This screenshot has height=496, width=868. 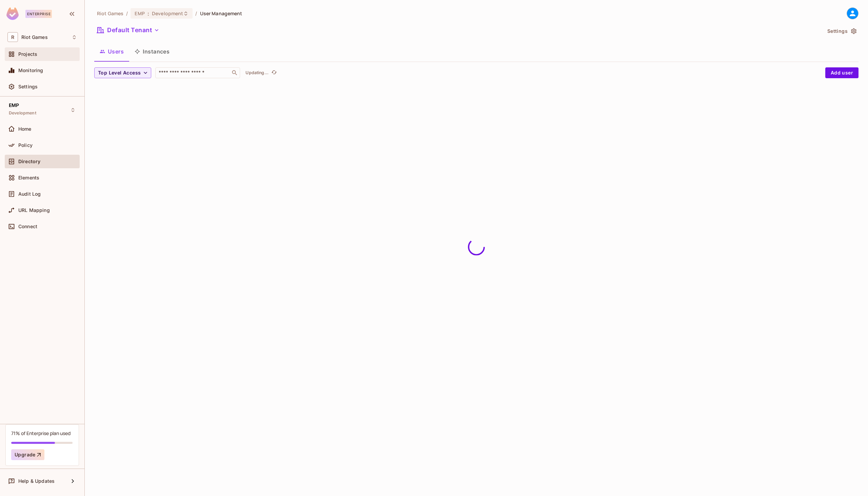 What do you see at coordinates (28, 54) in the screenshot?
I see `span: Projects` at bounding box center [28, 54].